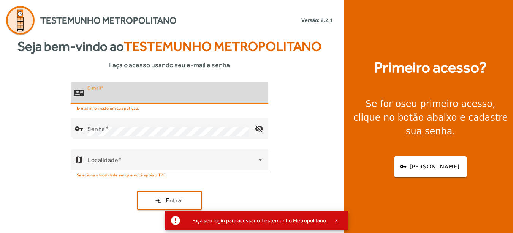 Image resolution: width=513 pixels, height=233 pixels. I want to click on mat-icon: vpn_key, so click(79, 129).